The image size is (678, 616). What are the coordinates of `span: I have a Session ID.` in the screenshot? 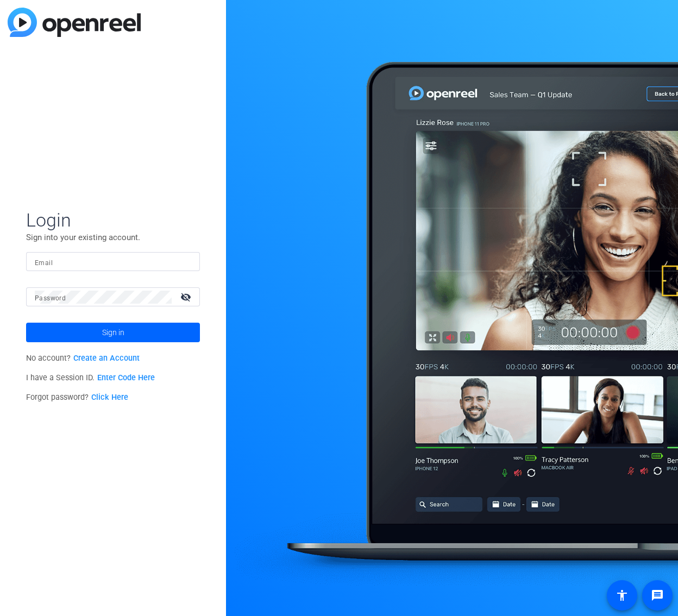 It's located at (90, 377).